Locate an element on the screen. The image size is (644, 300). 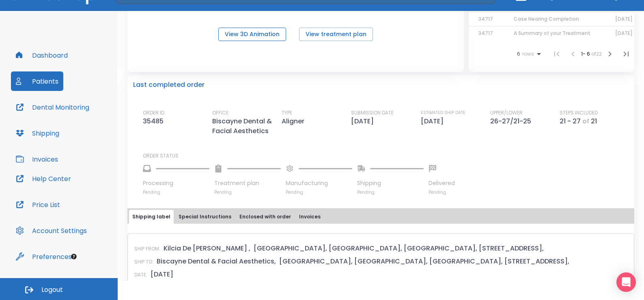
p: 35485 is located at coordinates (154, 122).